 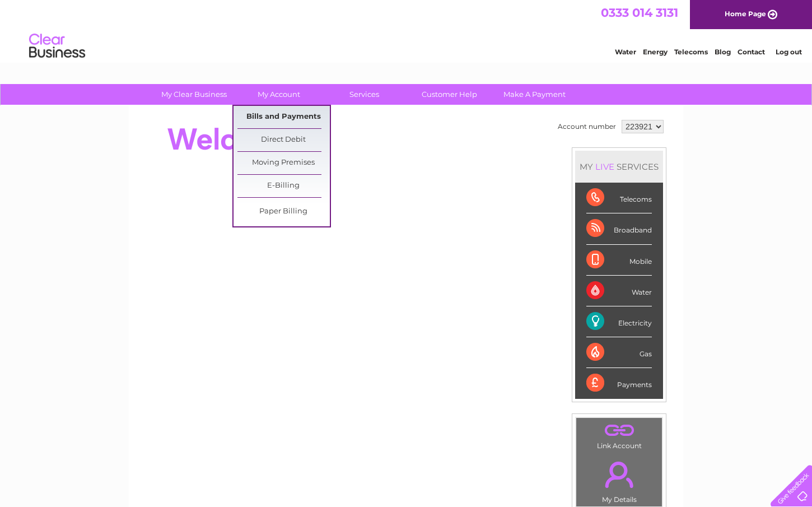 I want to click on a: My Account, so click(x=279, y=94).